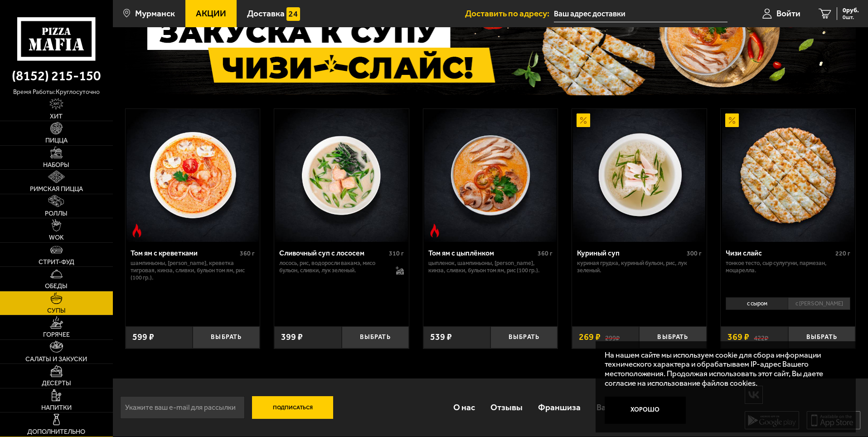 This screenshot has width=868, height=437. What do you see at coordinates (211, 13) in the screenshot?
I see `span: Акции` at bounding box center [211, 13].